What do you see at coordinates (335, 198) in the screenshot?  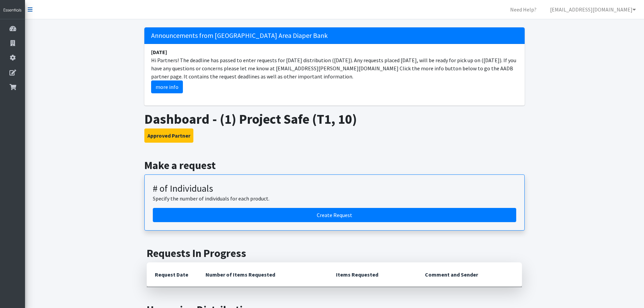 I see `p: Specify the number of individuals for each product.` at bounding box center [335, 198].